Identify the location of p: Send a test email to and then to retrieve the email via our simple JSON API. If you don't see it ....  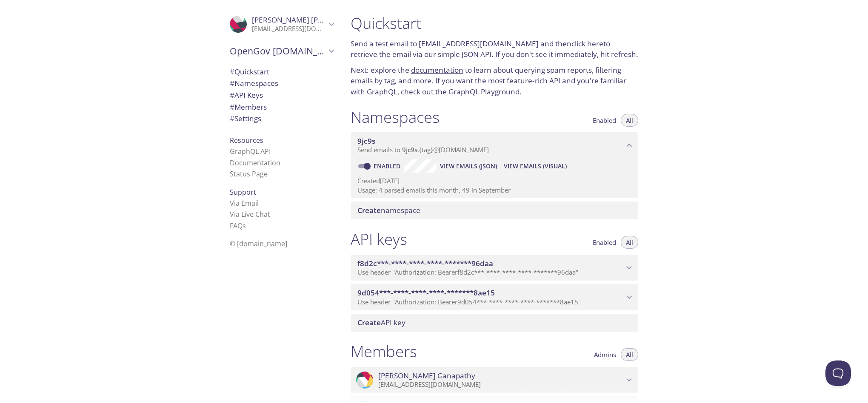
(495, 49).